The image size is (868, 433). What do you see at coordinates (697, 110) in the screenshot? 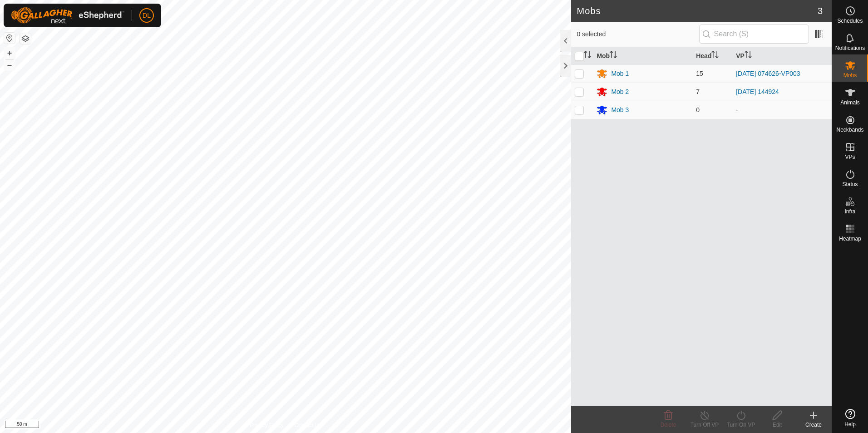
I see `span: 0` at bounding box center [697, 110].